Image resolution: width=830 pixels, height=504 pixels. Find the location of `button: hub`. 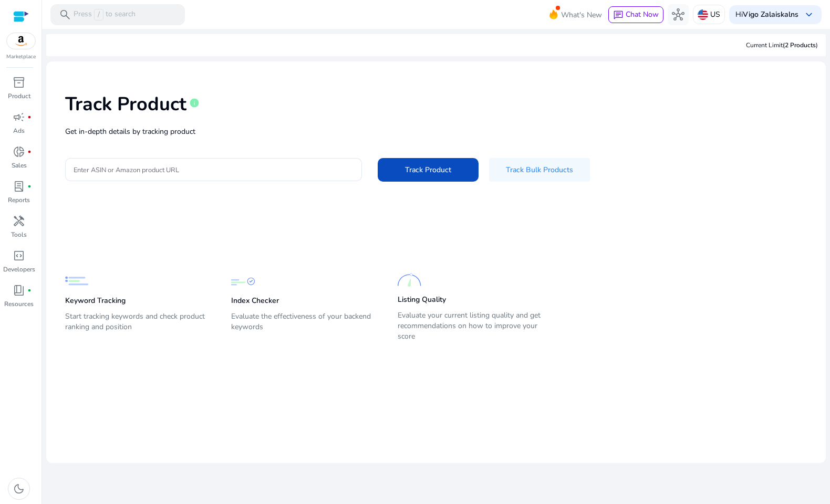

button: hub is located at coordinates (678, 15).